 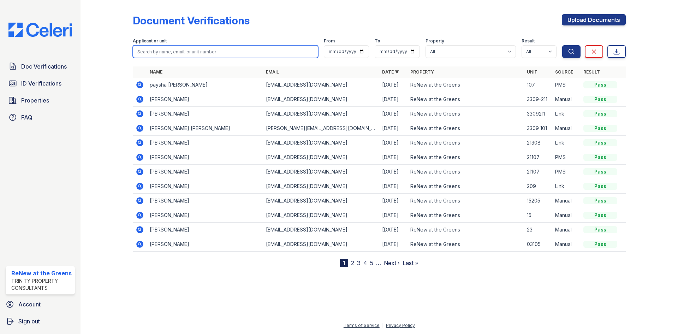 What do you see at coordinates (40, 30) in the screenshot?
I see `img: CE_Logo_Blue-a8612792a0a2168367f1c8372b55b34899dd931a85d93a1a3d3e32e68fde9ad4.png` at bounding box center [40, 30].